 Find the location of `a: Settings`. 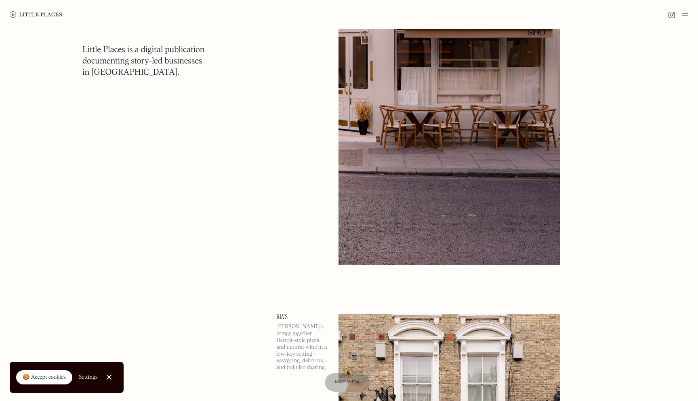

a: Settings is located at coordinates (88, 377).